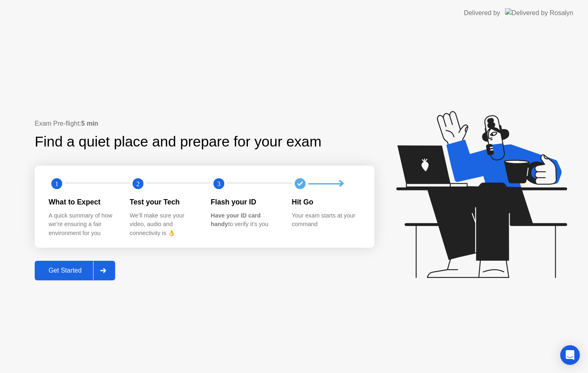  Describe the element at coordinates (65, 271) in the screenshot. I see `div: Get Started` at that location.